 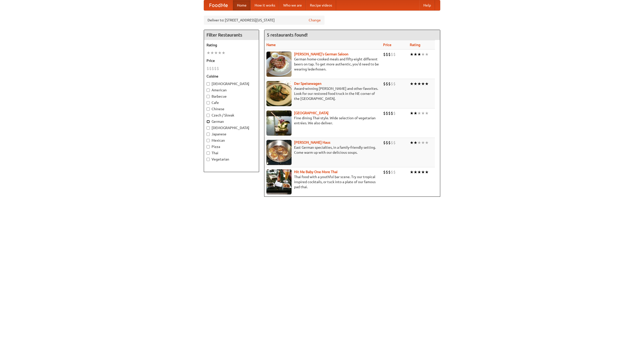 What do you see at coordinates (232, 97) in the screenshot?
I see `label: Barbecue` at bounding box center [232, 97].